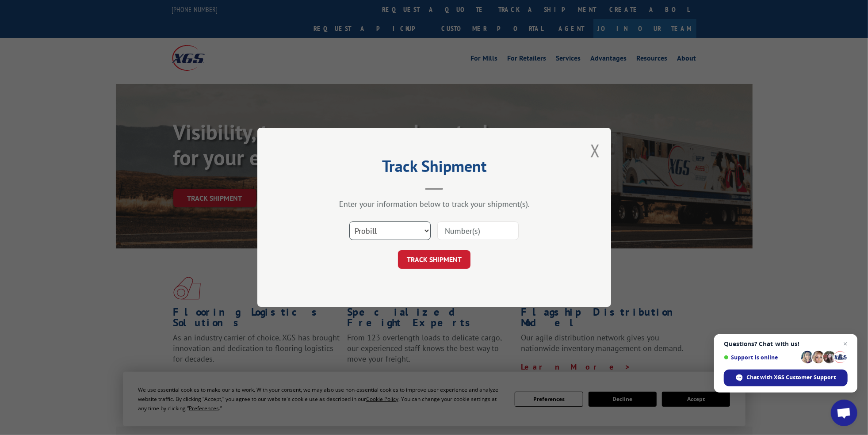  What do you see at coordinates (844, 413) in the screenshot?
I see `div: Open chat` at bounding box center [844, 413].